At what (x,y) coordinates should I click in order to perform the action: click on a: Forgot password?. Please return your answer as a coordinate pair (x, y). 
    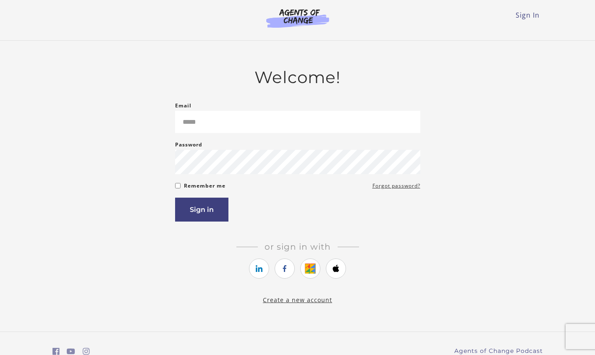
    Looking at the image, I should click on (396, 186).